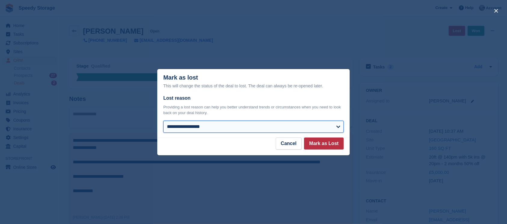 The image size is (507, 224). I want to click on div: Mark as lost, so click(254, 82).